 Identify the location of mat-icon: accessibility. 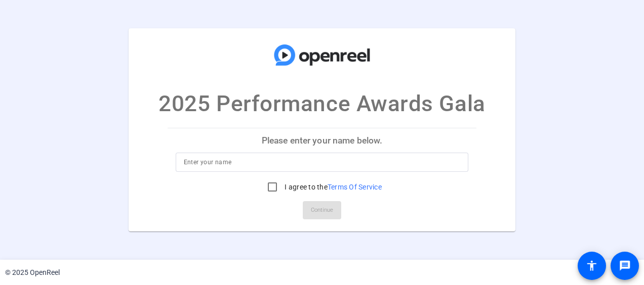
(592, 266).